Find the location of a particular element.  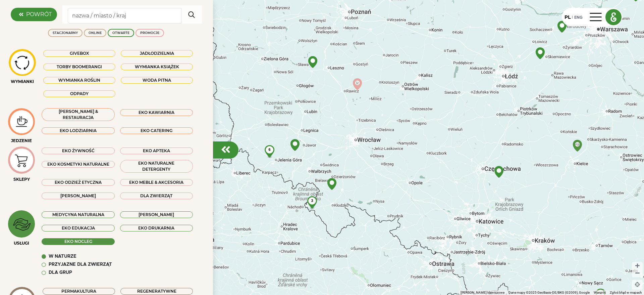

div: USŁUGI is located at coordinates (22, 243).